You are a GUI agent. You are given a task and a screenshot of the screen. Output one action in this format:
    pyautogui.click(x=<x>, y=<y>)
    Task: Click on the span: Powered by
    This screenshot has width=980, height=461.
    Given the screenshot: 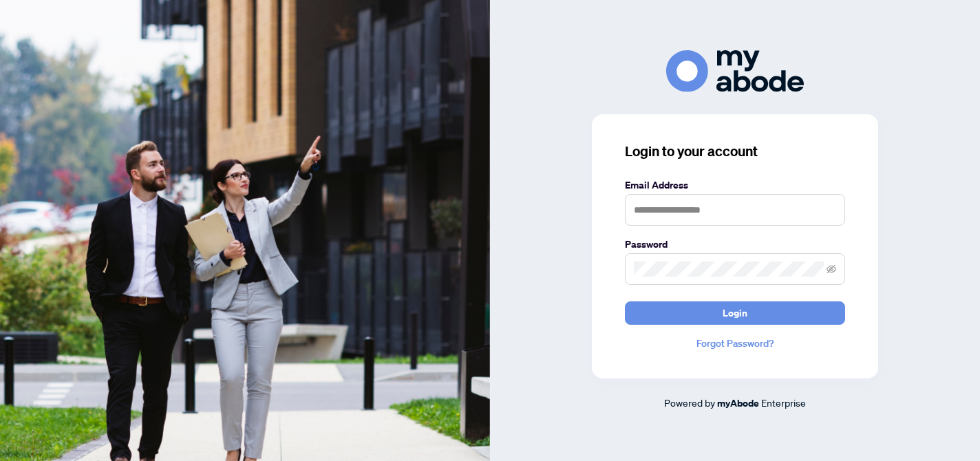 What is the action you would take?
    pyautogui.click(x=690, y=403)
    